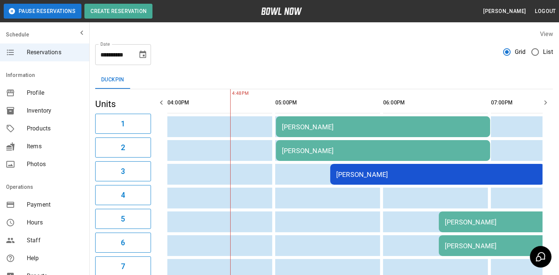 The image size is (559, 275). What do you see at coordinates (123, 267) in the screenshot?
I see `h6: 7` at bounding box center [123, 267].